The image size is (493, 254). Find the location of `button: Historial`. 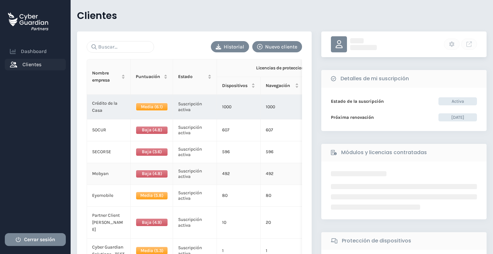

button: Historial is located at coordinates (230, 47).